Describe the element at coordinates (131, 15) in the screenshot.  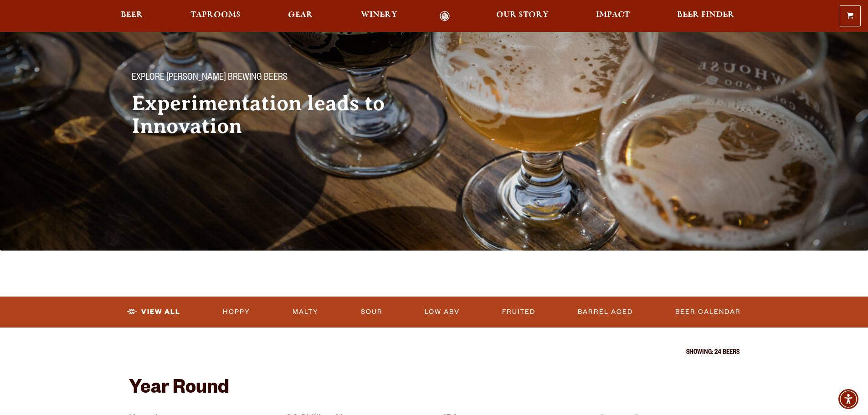
I see `span: Beer` at that location.